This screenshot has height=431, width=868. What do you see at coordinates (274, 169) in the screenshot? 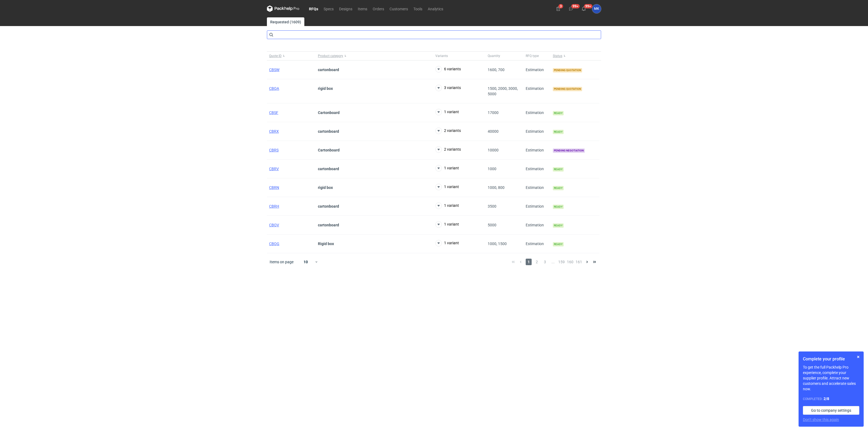
I see `span: CBRV` at bounding box center [274, 169].